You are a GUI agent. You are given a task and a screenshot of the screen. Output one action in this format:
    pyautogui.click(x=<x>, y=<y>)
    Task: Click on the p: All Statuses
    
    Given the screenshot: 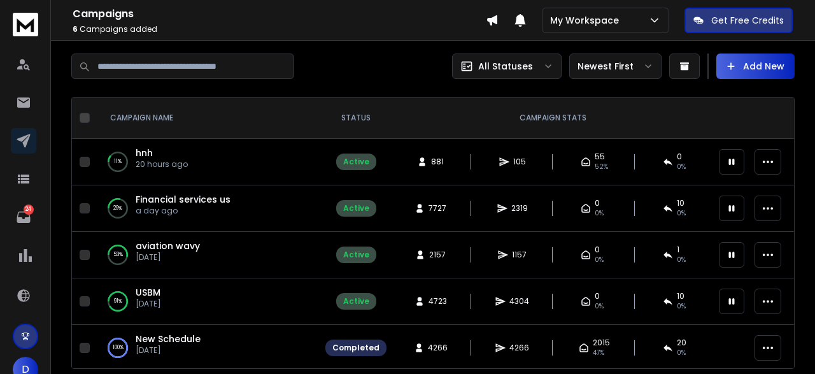 What is the action you would take?
    pyautogui.click(x=506, y=66)
    